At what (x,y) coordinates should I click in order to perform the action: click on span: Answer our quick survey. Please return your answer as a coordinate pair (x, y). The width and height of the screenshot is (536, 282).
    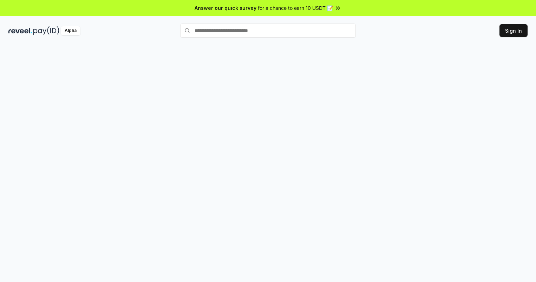
    Looking at the image, I should click on (225, 8).